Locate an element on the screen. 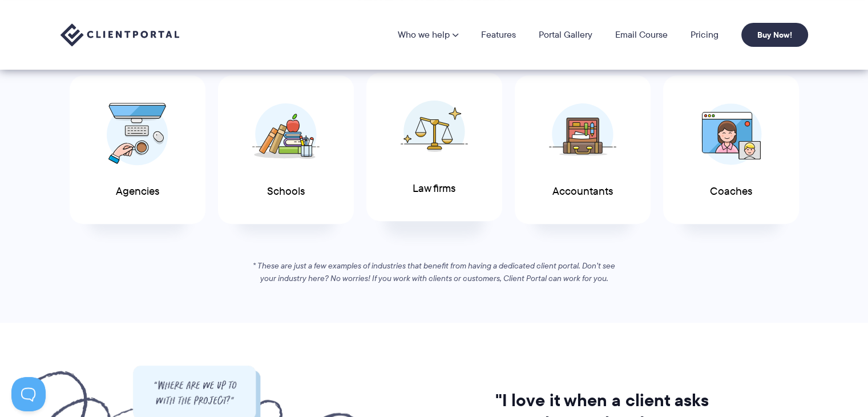 The height and width of the screenshot is (417, 868). span: Schools is located at coordinates (286, 191).